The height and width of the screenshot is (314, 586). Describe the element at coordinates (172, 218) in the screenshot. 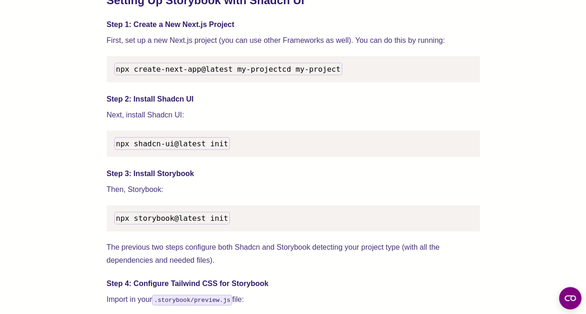

I see `span: npx storybook@latest init` at that location.